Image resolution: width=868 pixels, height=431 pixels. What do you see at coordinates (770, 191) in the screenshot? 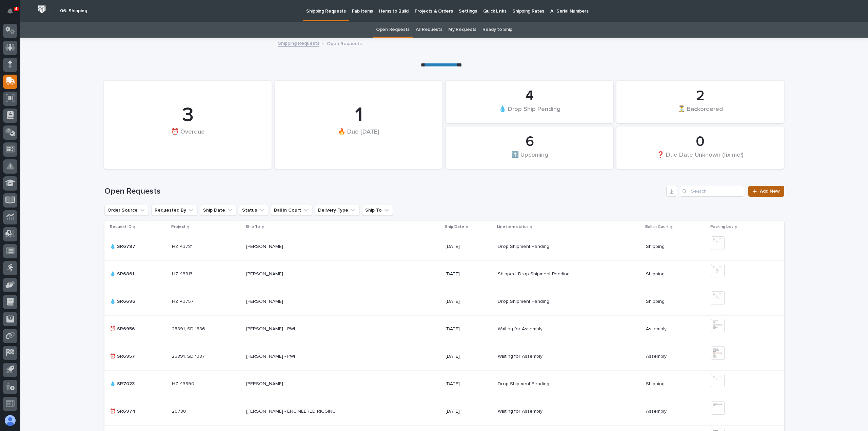
I see `span: Add New` at bounding box center [770, 191].